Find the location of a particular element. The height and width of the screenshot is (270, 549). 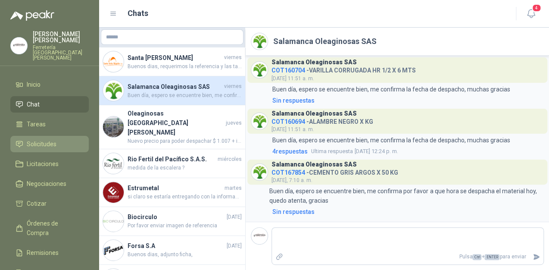

span: Chat is located at coordinates (33, 104).